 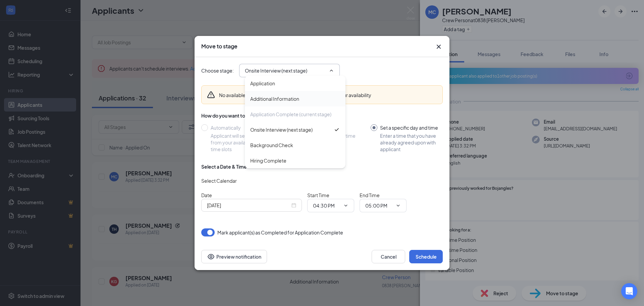 I want to click on button: Schedule, so click(x=426, y=257).